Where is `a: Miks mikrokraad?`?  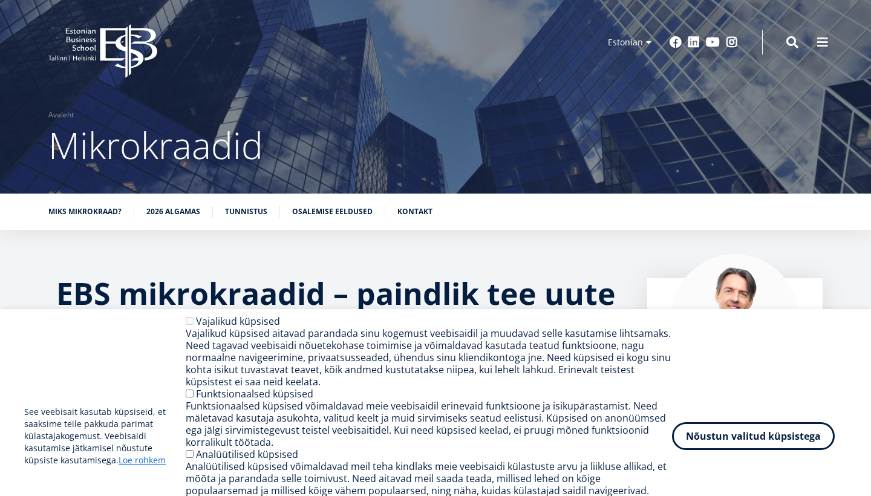
a: Miks mikrokraad? is located at coordinates (85, 212).